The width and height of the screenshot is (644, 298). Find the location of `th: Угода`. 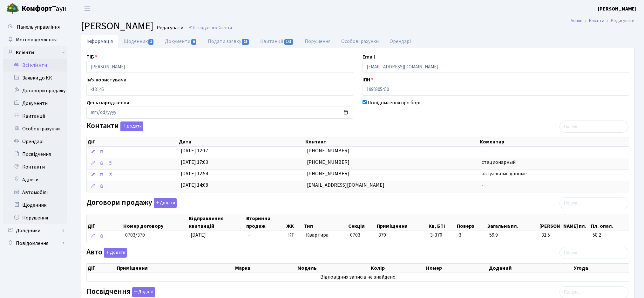

th: Угода is located at coordinates (601, 268).